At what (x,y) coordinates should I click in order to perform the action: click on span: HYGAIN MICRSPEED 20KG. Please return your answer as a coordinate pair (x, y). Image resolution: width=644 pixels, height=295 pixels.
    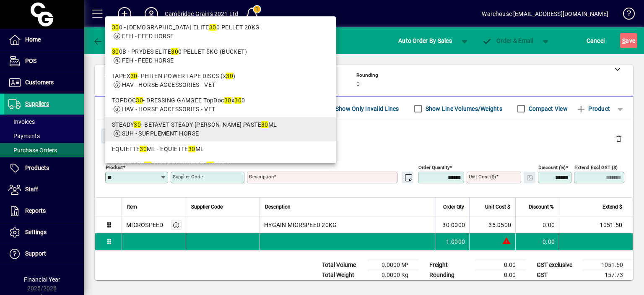
    Looking at the image, I should click on (300, 225).